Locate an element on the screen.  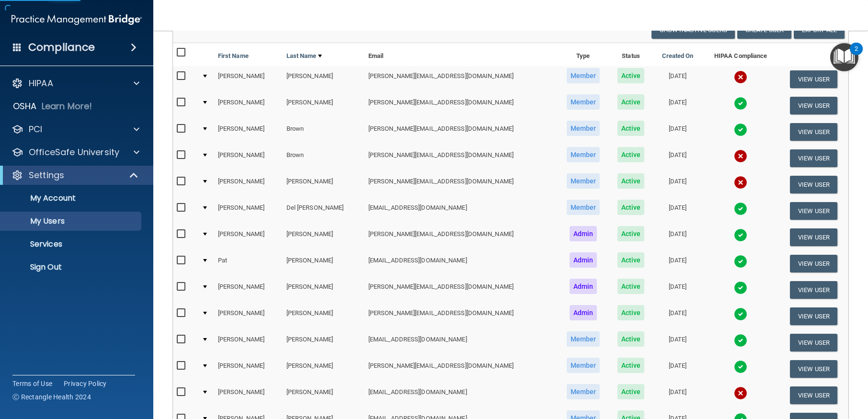
th: Status is located at coordinates (631, 54).